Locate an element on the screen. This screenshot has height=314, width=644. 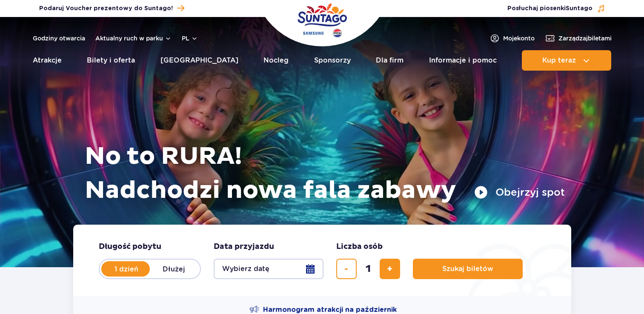
button: Obejrzyj spot is located at coordinates (519, 192).